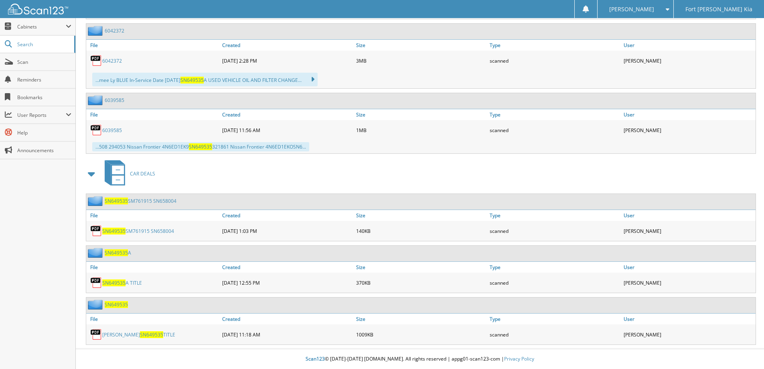  I want to click on div: 3MB, so click(421, 61).